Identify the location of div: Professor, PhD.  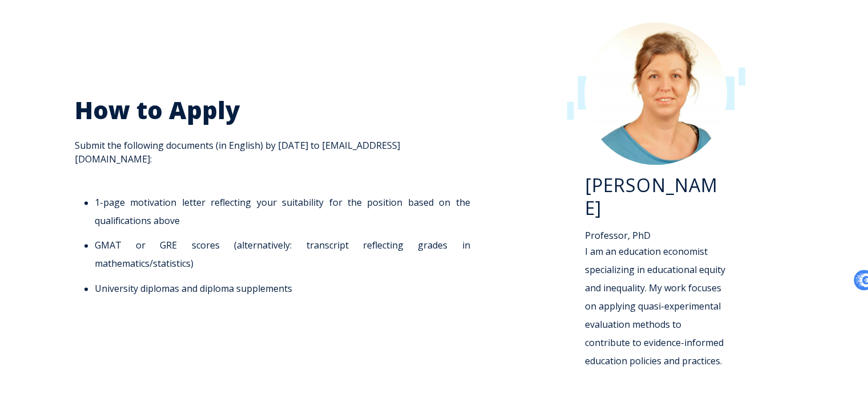
(655, 235).